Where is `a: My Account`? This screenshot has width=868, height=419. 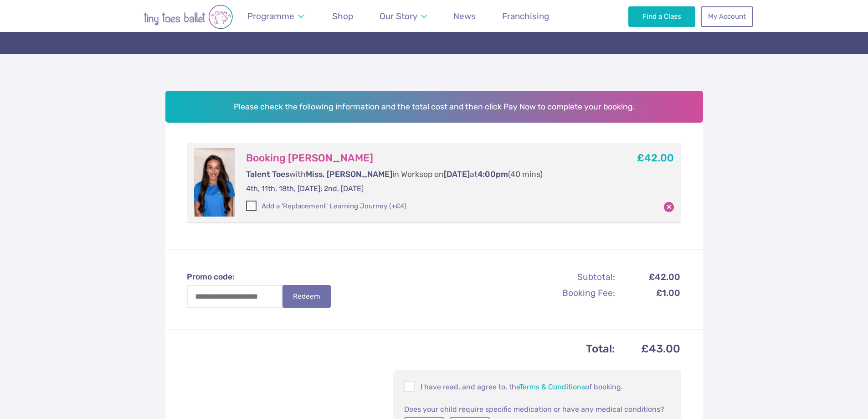
a: My Account is located at coordinates (727, 17).